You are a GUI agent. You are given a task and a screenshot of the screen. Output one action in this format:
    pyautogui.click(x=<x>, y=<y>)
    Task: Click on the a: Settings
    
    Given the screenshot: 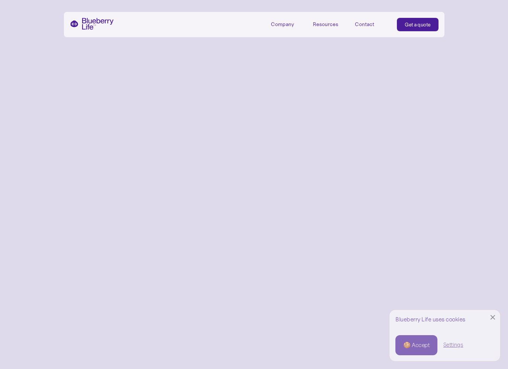 What is the action you would take?
    pyautogui.click(x=453, y=344)
    